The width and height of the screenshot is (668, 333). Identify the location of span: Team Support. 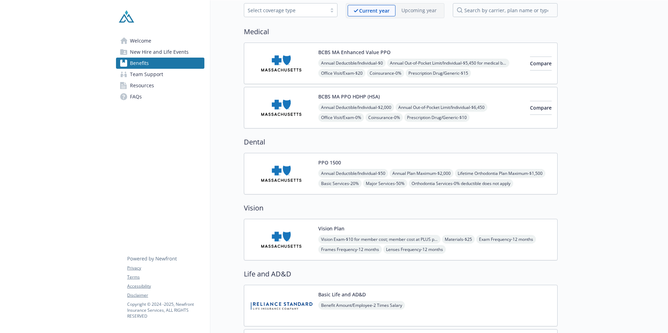
(146, 74).